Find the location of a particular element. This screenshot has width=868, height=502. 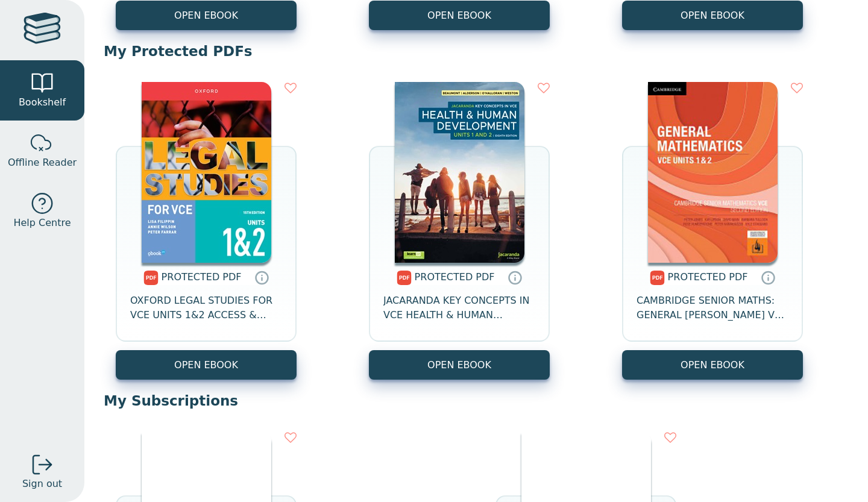

span: Sign out is located at coordinates (43, 484).